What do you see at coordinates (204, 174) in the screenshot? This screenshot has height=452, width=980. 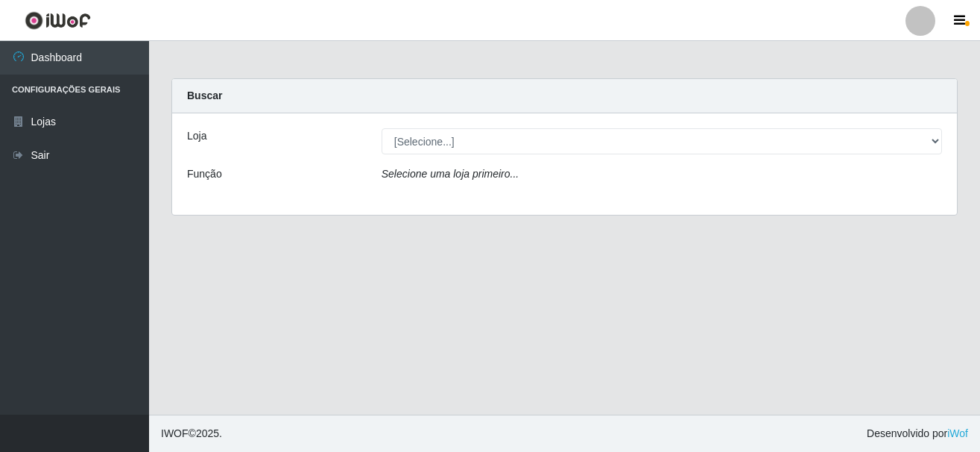 I see `label: Função` at bounding box center [204, 174].